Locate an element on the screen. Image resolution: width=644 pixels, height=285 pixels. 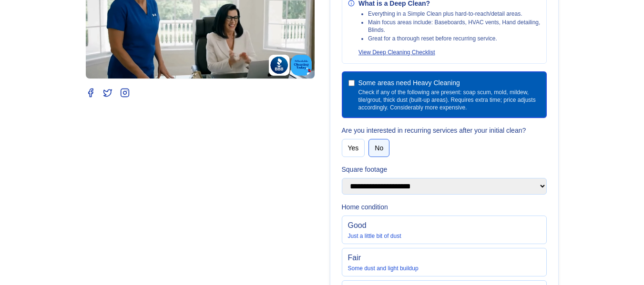
div: Some dust and light buildup is located at coordinates (444, 268).